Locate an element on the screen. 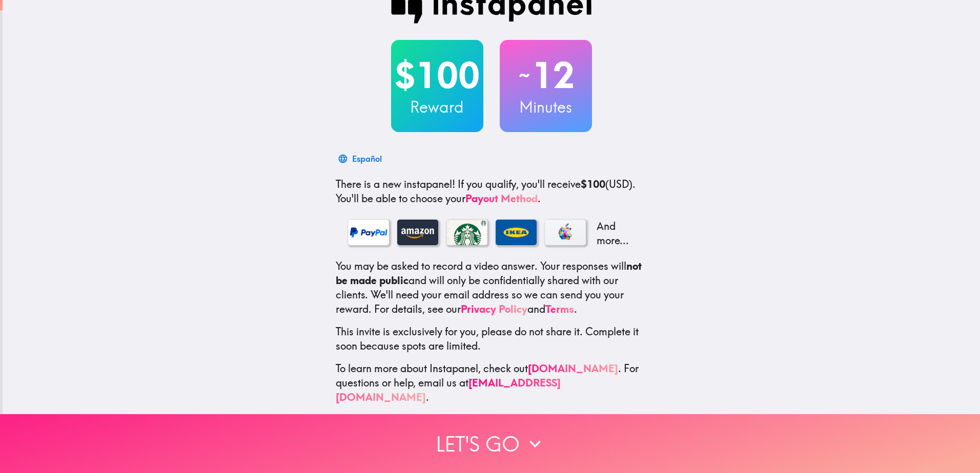  p: You may be asked to record a video answer. Your responses will and will only be confidentially sh... is located at coordinates (491, 288).